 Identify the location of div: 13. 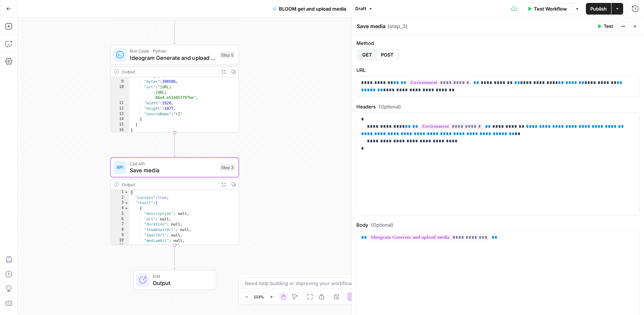
(120, 114).